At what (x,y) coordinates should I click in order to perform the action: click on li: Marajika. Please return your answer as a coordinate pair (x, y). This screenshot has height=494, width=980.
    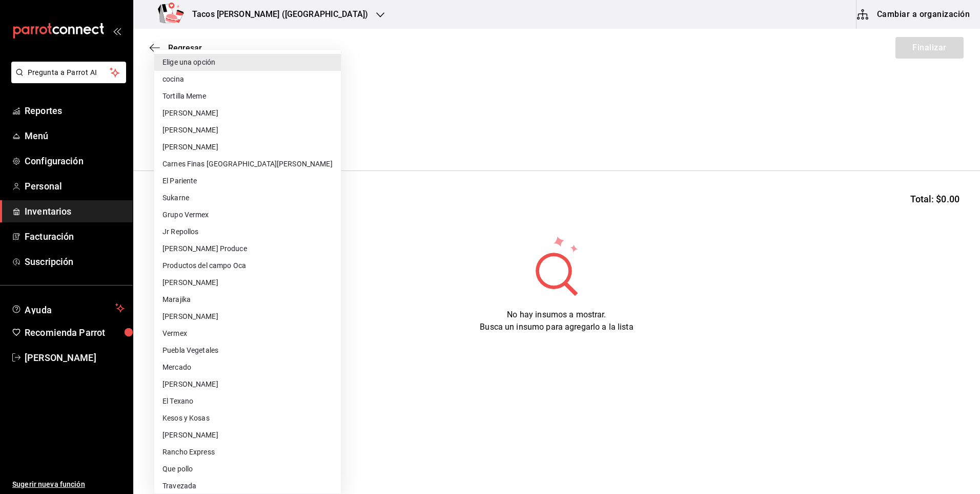
    Looking at the image, I should click on (248, 299).